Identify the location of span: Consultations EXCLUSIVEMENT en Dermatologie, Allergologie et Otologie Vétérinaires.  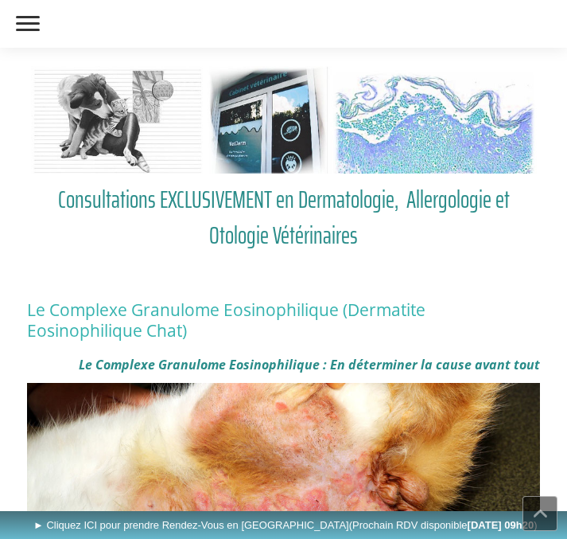
(284, 217).